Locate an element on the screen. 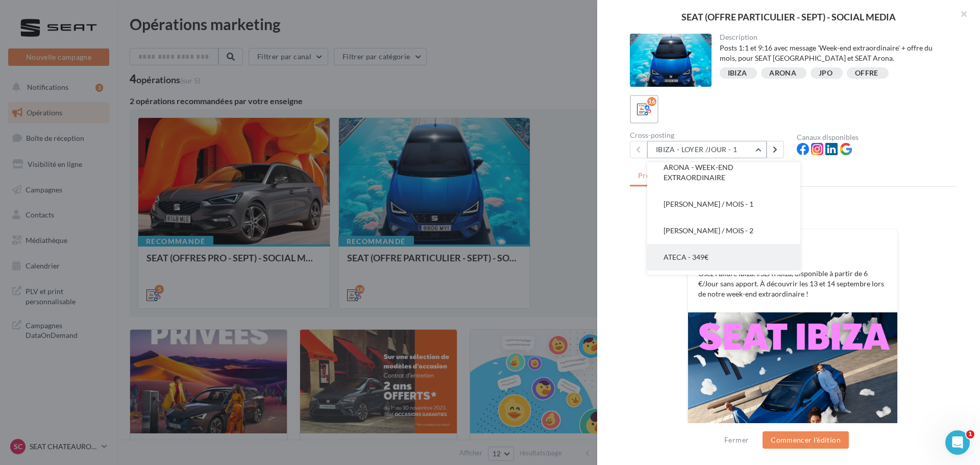 The image size is (980, 465). div: Posts 1:1 et 9:16 avec message 'Week-end extraordinaire' + offre du mois, pour SEAT [GEOGRAPHIC_D... is located at coordinates (834, 53).